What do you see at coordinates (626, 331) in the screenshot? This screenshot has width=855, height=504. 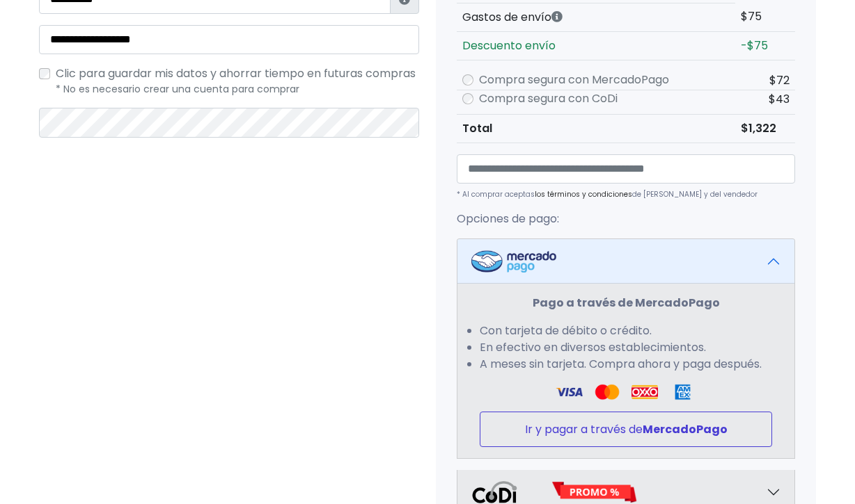 I see `li: Con tarjeta de débito o crédito.` at bounding box center [626, 331].